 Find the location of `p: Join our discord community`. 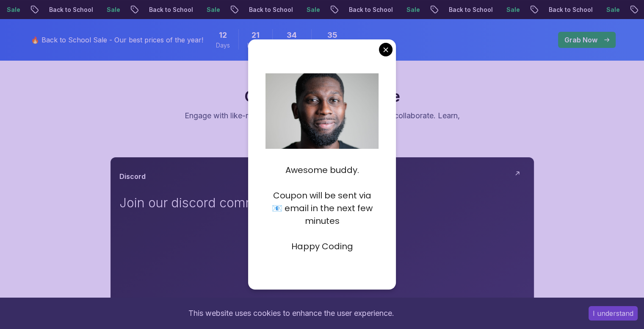

p: Join our discord community is located at coordinates (215, 203).